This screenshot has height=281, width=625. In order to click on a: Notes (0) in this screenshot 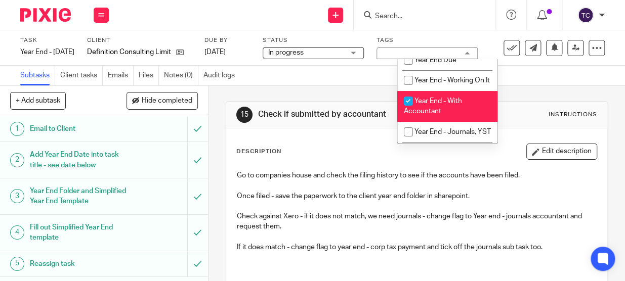, I will do `click(181, 75)`.